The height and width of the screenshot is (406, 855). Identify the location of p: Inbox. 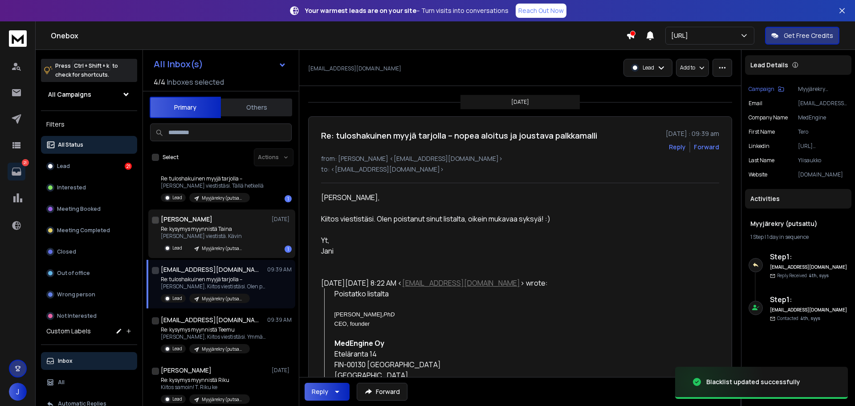
(65, 361).